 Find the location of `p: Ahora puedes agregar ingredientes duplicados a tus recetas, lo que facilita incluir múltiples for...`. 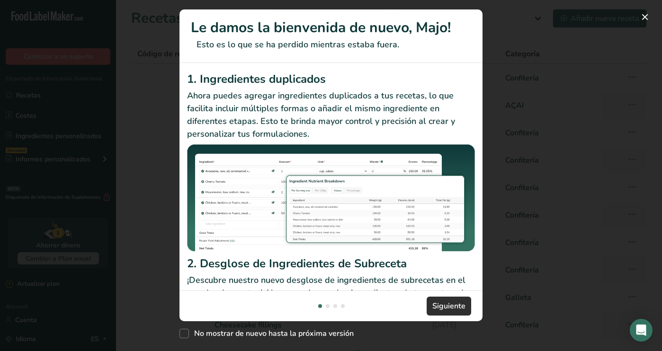

p: Ahora puedes agregar ingredientes duplicados a tus recetas, lo que facilita incluir múltiples for... is located at coordinates (331, 115).